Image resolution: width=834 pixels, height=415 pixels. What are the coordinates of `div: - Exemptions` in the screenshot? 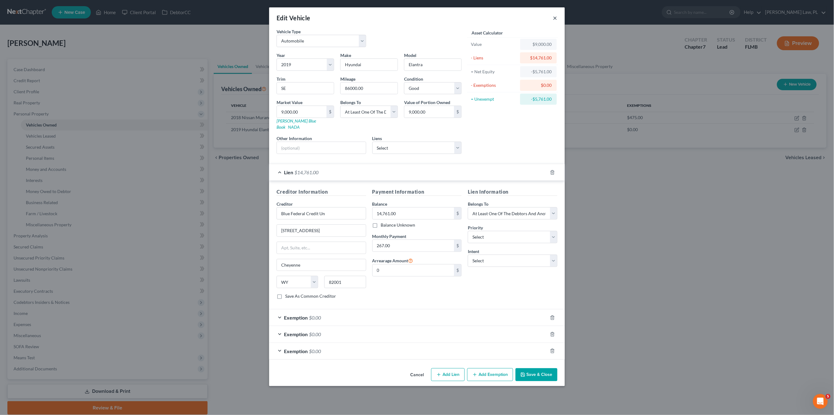 It's located at (494, 85).